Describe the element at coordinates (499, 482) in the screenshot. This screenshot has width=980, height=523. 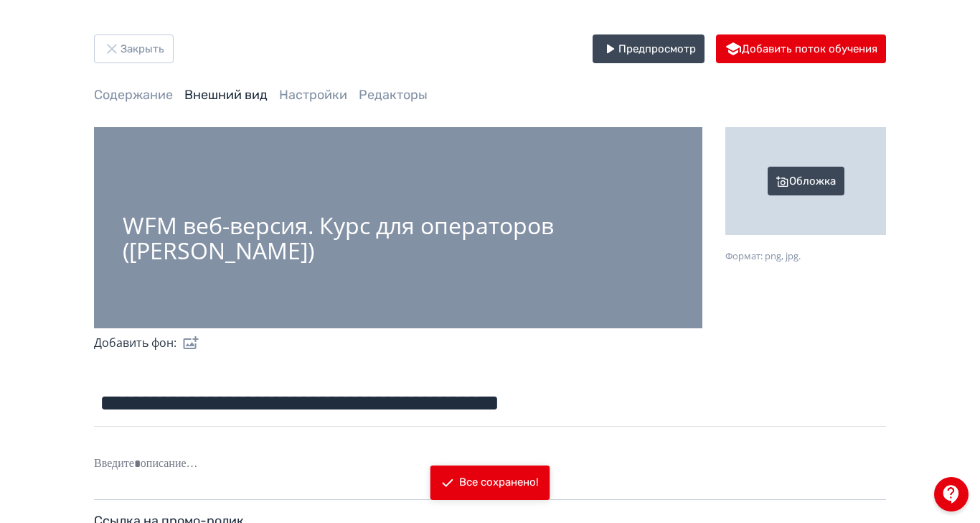
I see `div: Все сохранено!` at that location.